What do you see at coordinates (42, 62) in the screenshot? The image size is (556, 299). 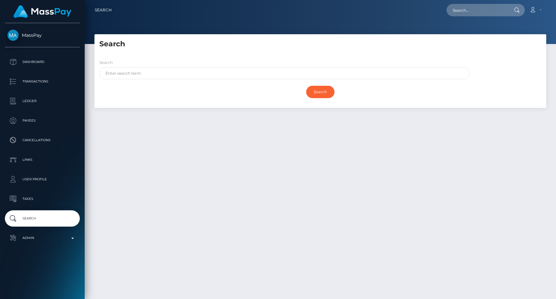 I see `p: Dashboard` at bounding box center [42, 62].